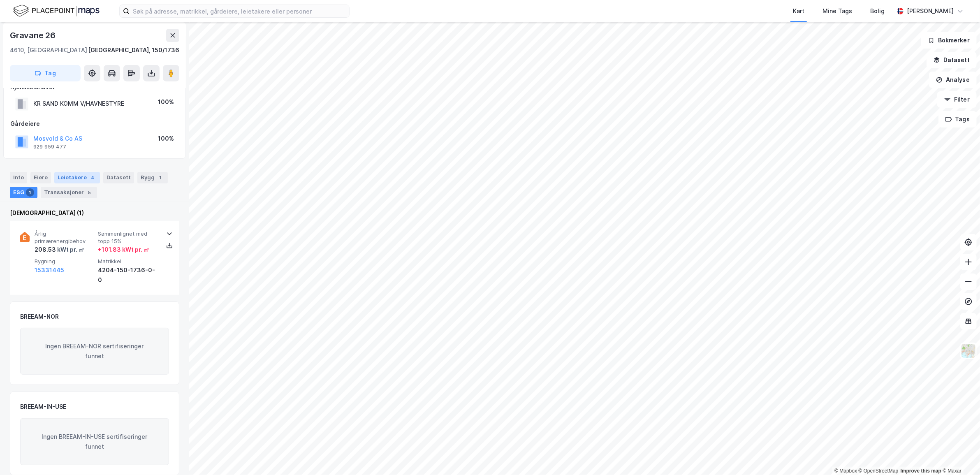  What do you see at coordinates (56, 10) in the screenshot?
I see `img: logo.f888ab2527a4732fd821a326f86c7f29.svg` at bounding box center [56, 10].